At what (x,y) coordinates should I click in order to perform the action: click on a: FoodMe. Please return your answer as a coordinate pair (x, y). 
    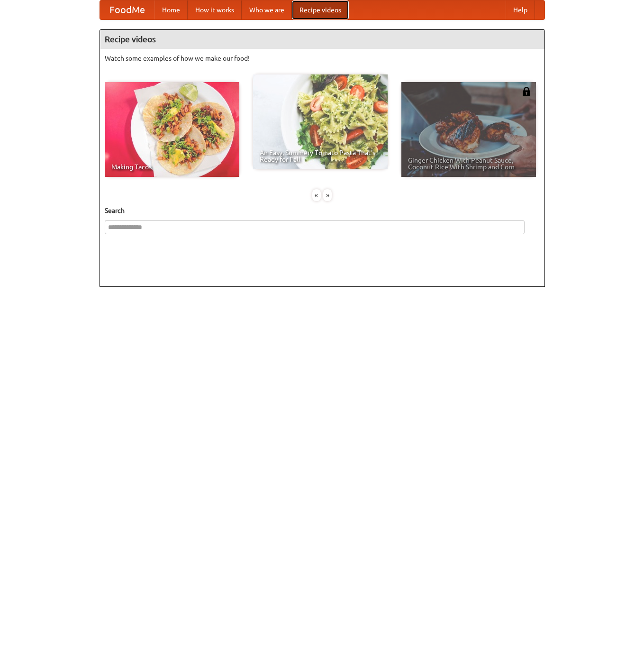
    Looking at the image, I should click on (127, 10).